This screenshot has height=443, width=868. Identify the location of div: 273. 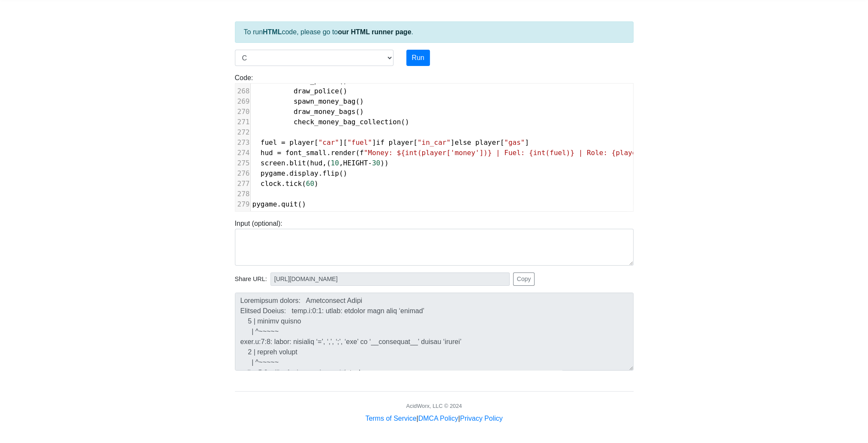
(243, 143).